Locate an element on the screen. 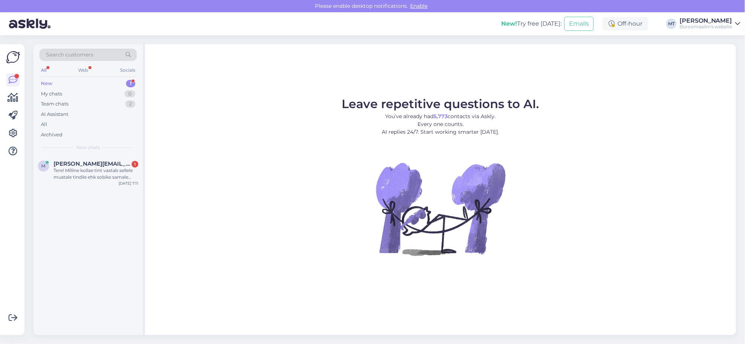 The width and height of the screenshot is (745, 344). div: Web is located at coordinates (83, 70).